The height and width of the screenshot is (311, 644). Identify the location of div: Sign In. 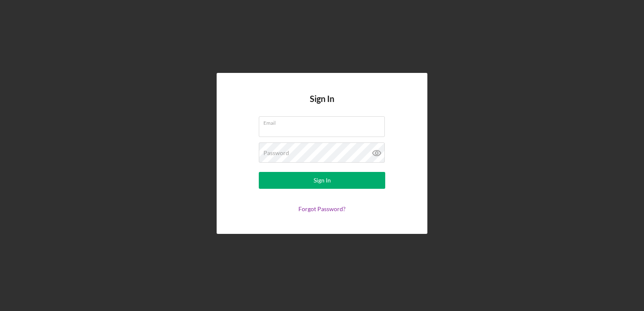
(322, 181).